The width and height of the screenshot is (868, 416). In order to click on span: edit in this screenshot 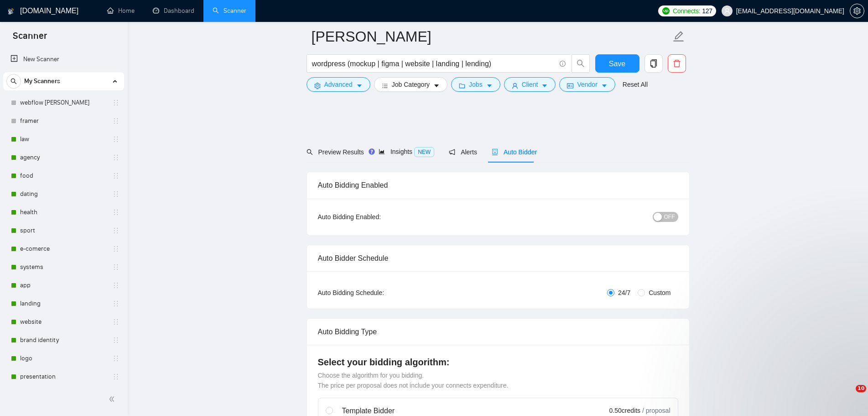, I will do `click(679, 37)`.